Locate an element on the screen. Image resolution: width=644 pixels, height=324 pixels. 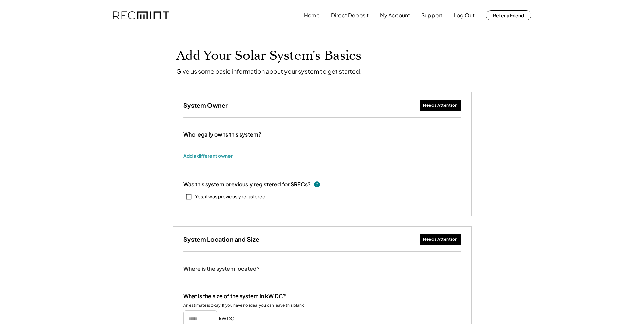
h3: System Owner is located at coordinates (205, 105).